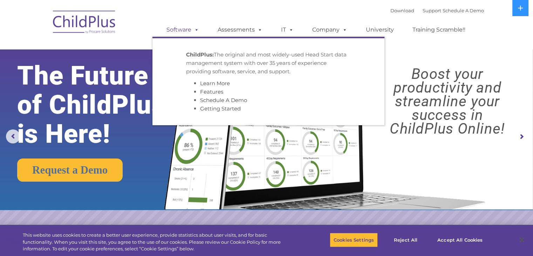  What do you see at coordinates (405, 240) in the screenshot?
I see `button: Reject All` at bounding box center [405, 240].